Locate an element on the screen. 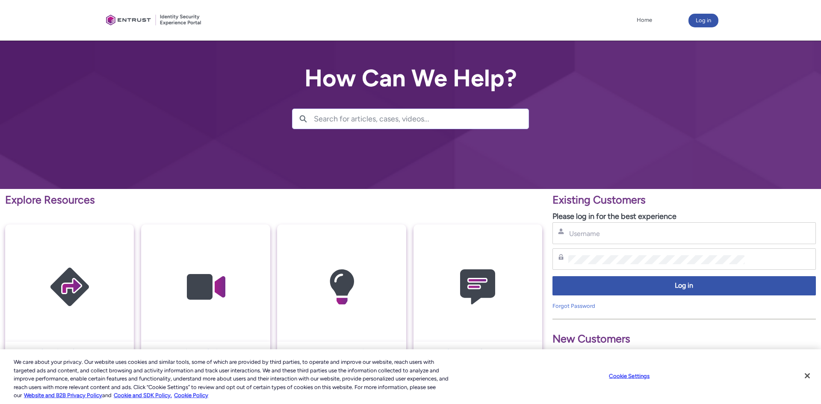 This screenshot has width=821, height=404. div: We care about your privacy. Our website uses cookies and similar tools, some of which are provide... is located at coordinates (233, 379).